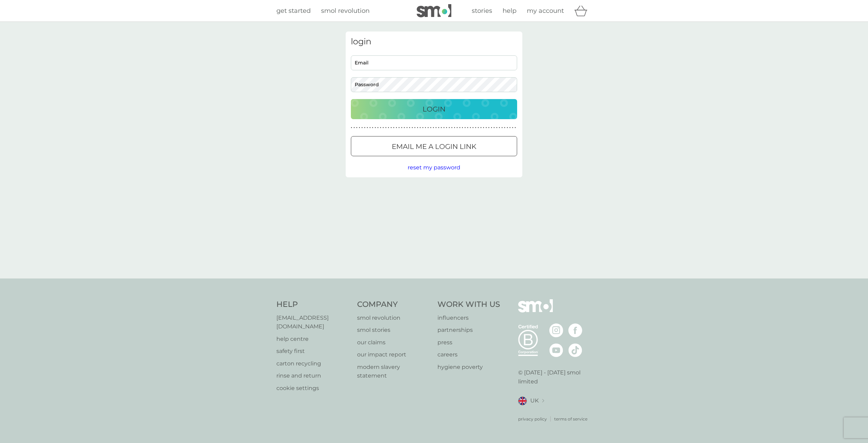 Image resolution: width=868 pixels, height=443 pixels. What do you see at coordinates (394, 330) in the screenshot?
I see `p: smol stories` at bounding box center [394, 330].